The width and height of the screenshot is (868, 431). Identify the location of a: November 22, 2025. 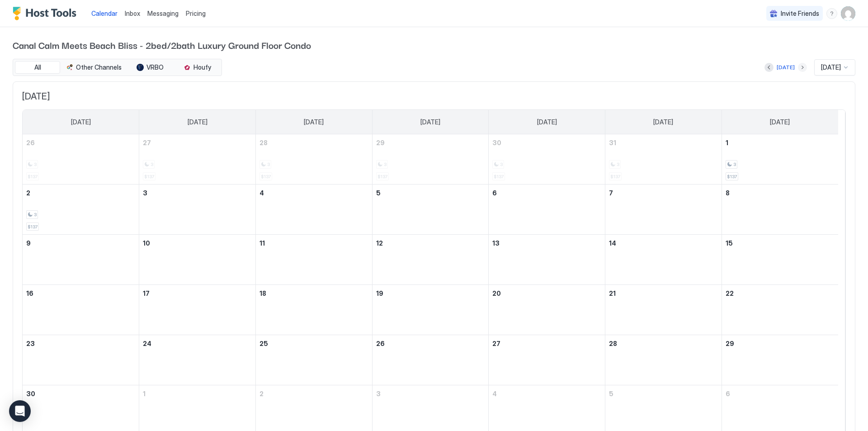
(780, 293).